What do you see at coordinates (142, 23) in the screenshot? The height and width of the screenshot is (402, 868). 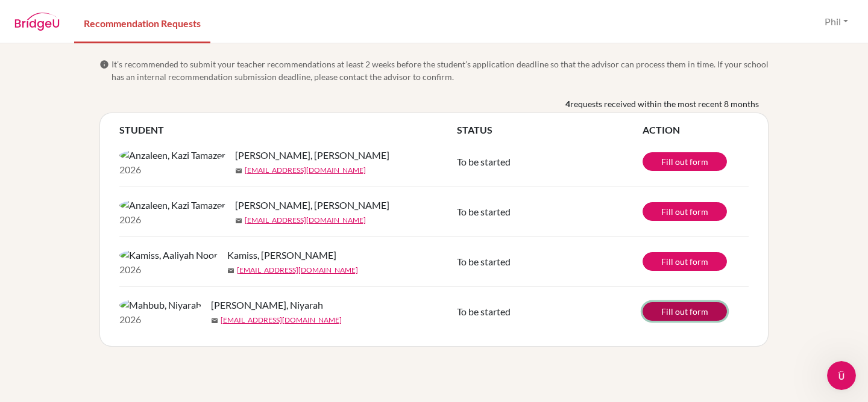 I see `a: Recommendation Requests` at bounding box center [142, 23].